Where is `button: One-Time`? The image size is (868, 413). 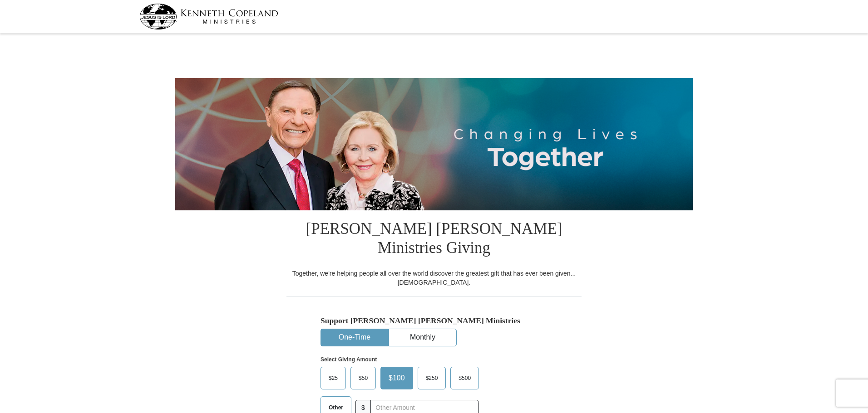
button: One-Time is located at coordinates (355, 337).